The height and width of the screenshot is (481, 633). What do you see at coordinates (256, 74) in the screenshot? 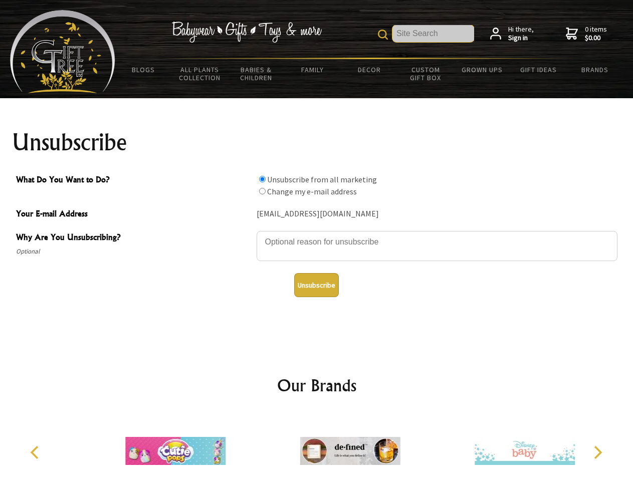
I see `a: Babies & Children` at bounding box center [256, 74].